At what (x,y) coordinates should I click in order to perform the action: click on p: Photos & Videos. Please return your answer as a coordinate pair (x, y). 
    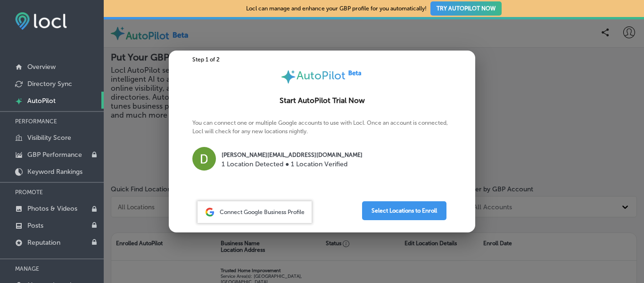
    Looking at the image, I should click on (53, 208).